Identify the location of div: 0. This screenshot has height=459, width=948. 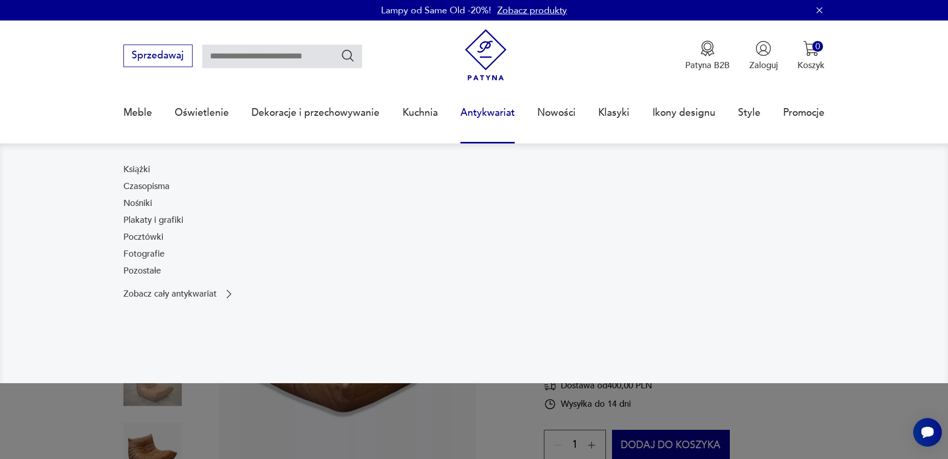
(817, 46).